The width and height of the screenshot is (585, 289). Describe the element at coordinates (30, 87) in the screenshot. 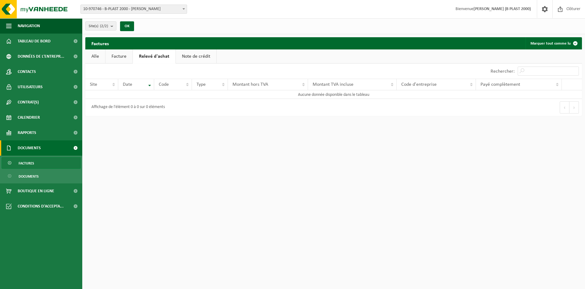

I see `span: Utilisateurs` at that location.